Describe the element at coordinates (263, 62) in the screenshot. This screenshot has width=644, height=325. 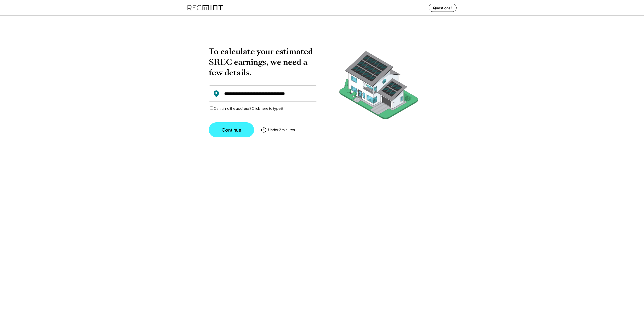
I see `h2: To calculate your estimated SREC earnings, we need a few details.` at that location.